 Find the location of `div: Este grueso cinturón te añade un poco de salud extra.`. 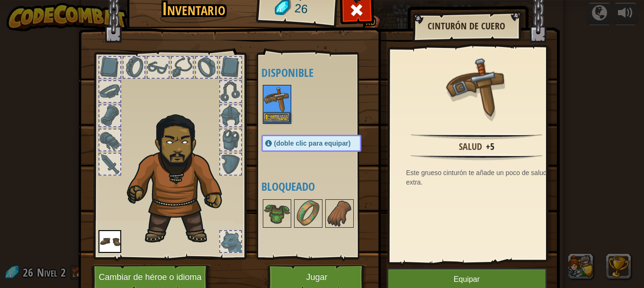

div: Este grueso cinturón te añade un poco de salud extra. is located at coordinates (479, 177).